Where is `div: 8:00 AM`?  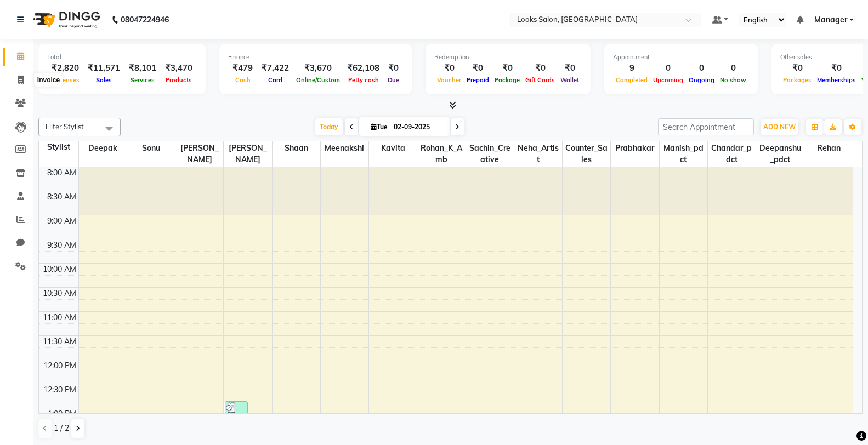 div: 8:00 AM is located at coordinates (61, 173).